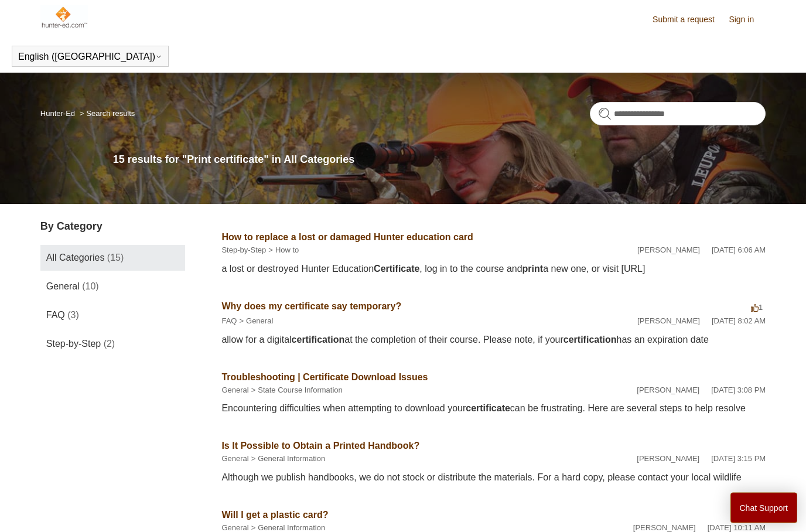  I want to click on time: 07/28/2022, 06:06, so click(739, 250).